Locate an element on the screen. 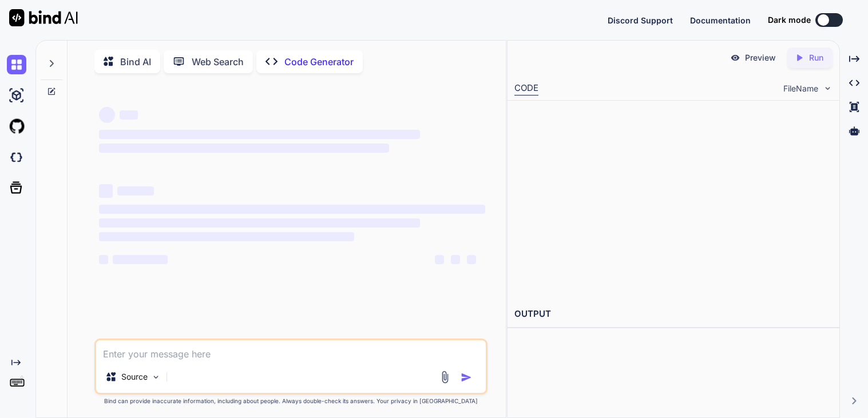 Image resolution: width=868 pixels, height=418 pixels. img: ai-studio is located at coordinates (17, 96).